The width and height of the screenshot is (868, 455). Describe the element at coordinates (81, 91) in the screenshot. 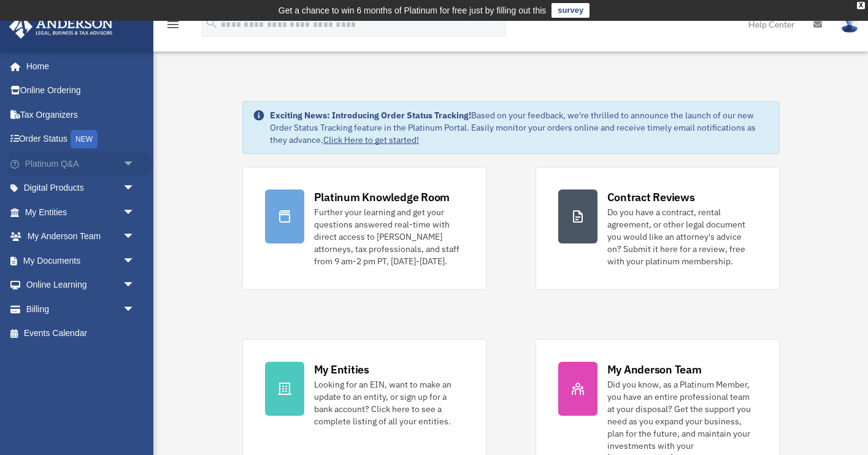

I see `a: Online Ordering` at that location.